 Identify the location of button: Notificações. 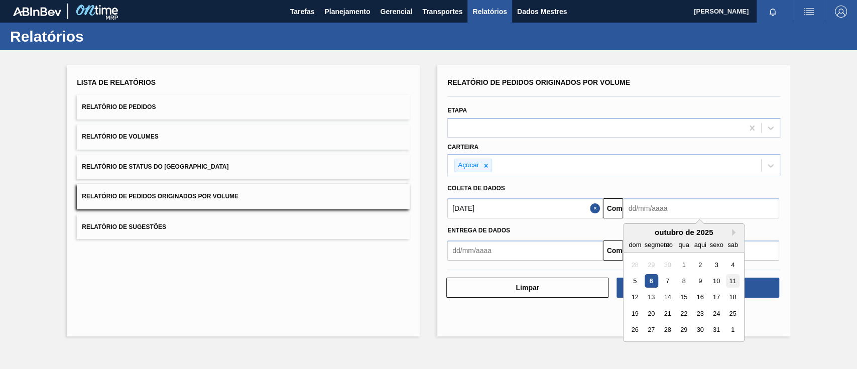
(773, 12).